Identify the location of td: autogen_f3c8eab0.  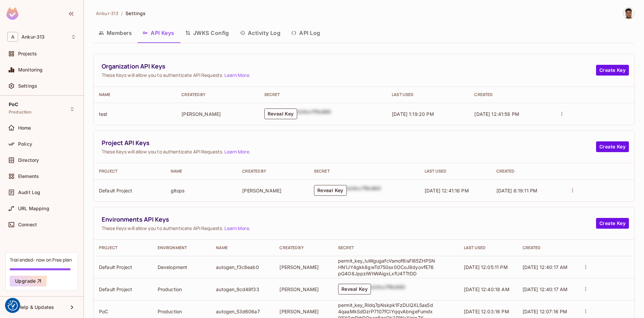
(242, 267).